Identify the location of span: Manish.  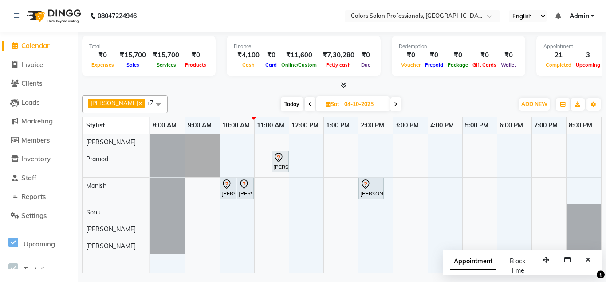
(96, 185).